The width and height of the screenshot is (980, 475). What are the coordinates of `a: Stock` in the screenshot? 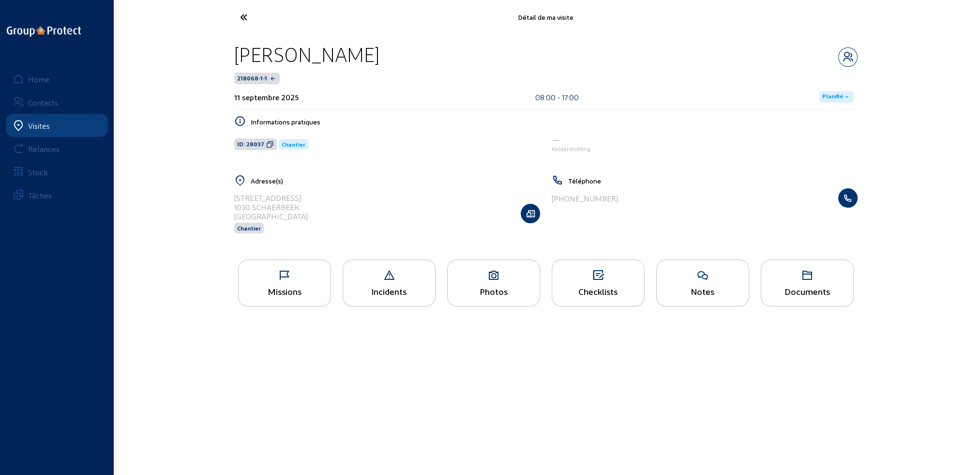 It's located at (57, 172).